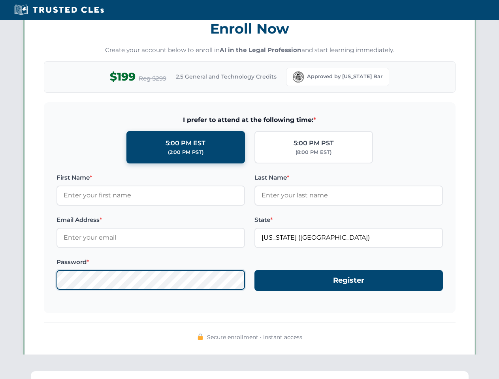 The width and height of the screenshot is (499, 379). I want to click on span: Secure enrollment • Instant access, so click(255, 338).